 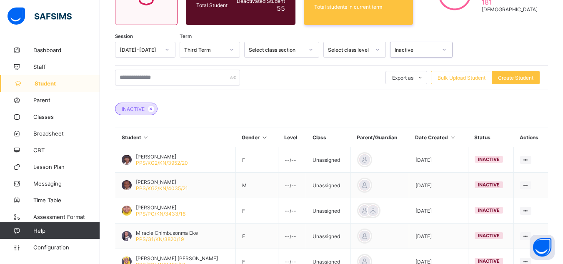 What do you see at coordinates (490, 137) in the screenshot?
I see `th: Status` at bounding box center [490, 137].